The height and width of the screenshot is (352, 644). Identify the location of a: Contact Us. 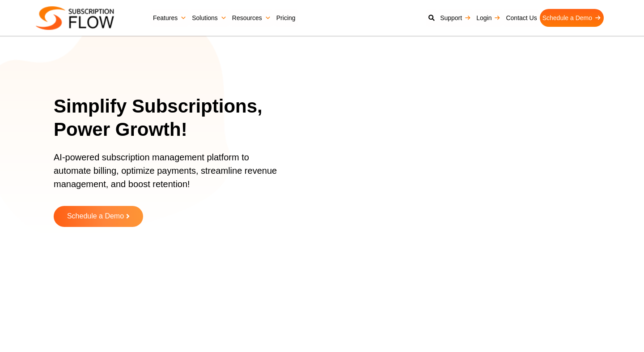
(521, 18).